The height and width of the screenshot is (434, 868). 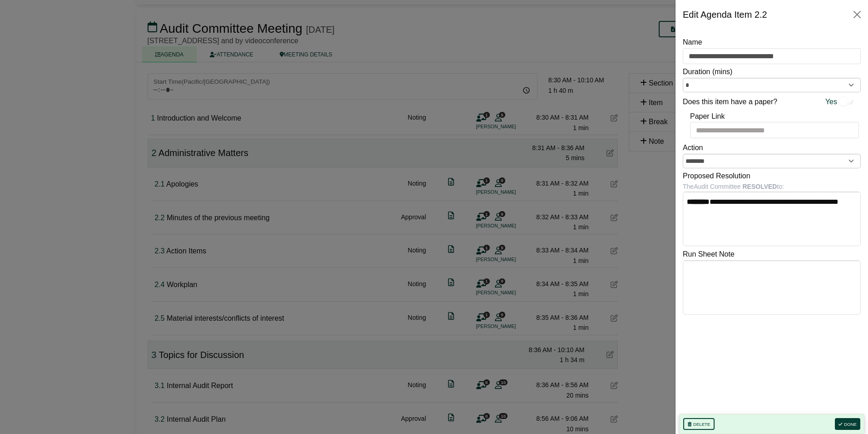 I want to click on label: Does this item have a paper?, so click(x=731, y=102).